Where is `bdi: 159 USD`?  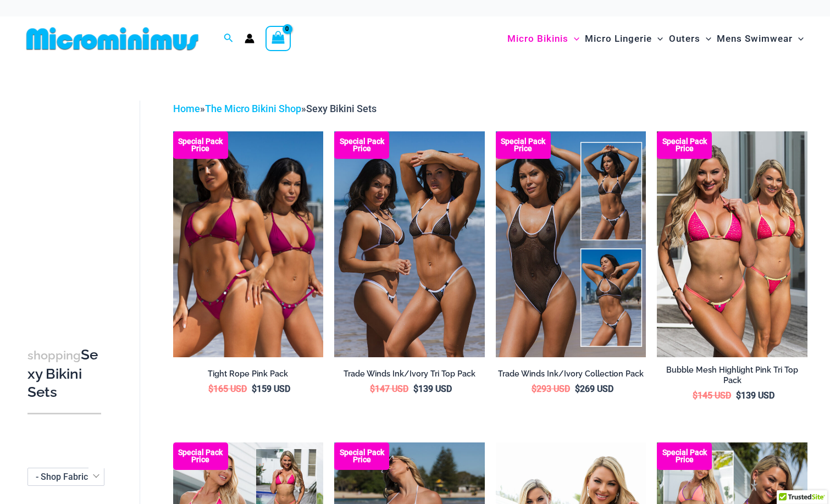
bdi: 159 USD is located at coordinates (271, 389).